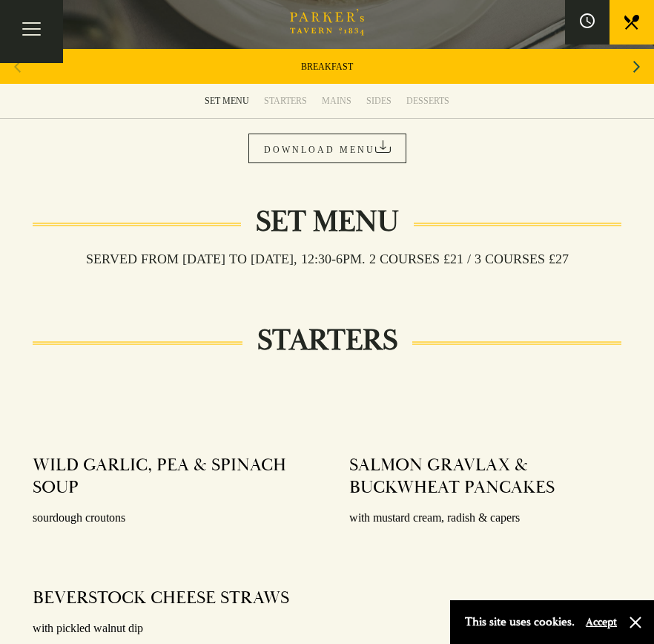  I want to click on a: SET MENU, so click(227, 101).